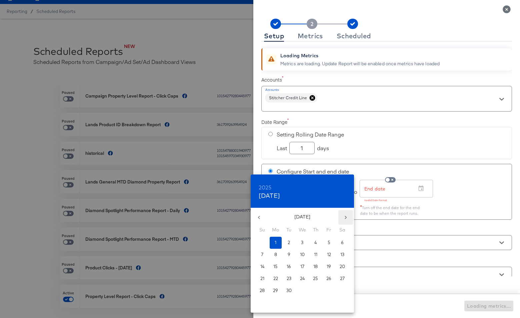  What do you see at coordinates (342, 243) in the screenshot?
I see `p: 6` at bounding box center [342, 243].